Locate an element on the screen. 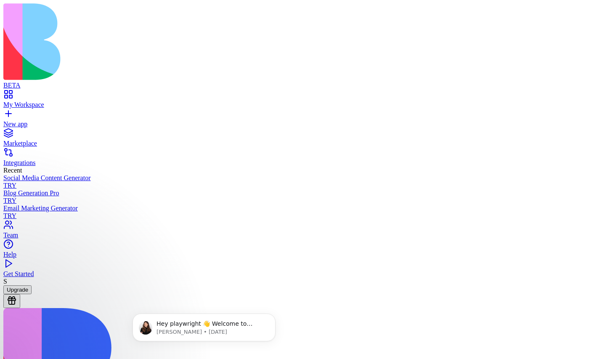  div: Help is located at coordinates (306, 254).